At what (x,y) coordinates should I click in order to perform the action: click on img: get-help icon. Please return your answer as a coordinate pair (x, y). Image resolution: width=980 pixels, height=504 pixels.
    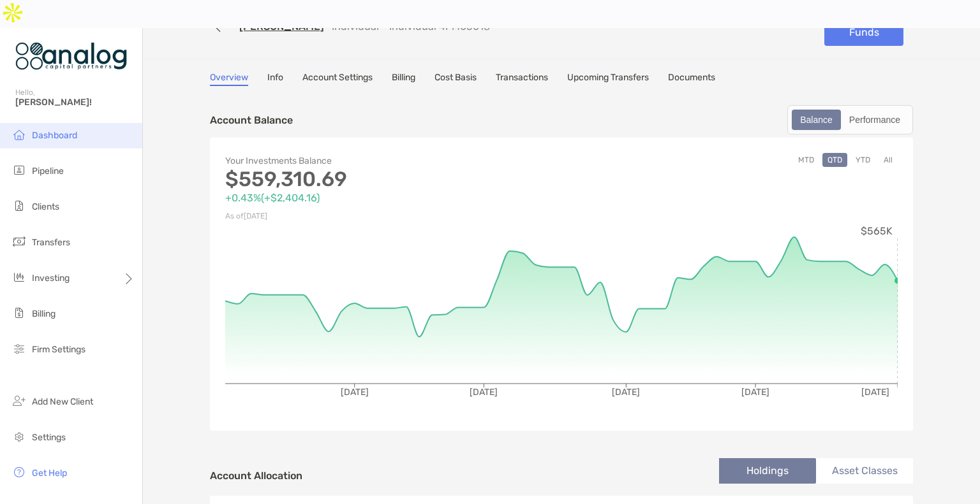
    Looking at the image, I should click on (19, 472).